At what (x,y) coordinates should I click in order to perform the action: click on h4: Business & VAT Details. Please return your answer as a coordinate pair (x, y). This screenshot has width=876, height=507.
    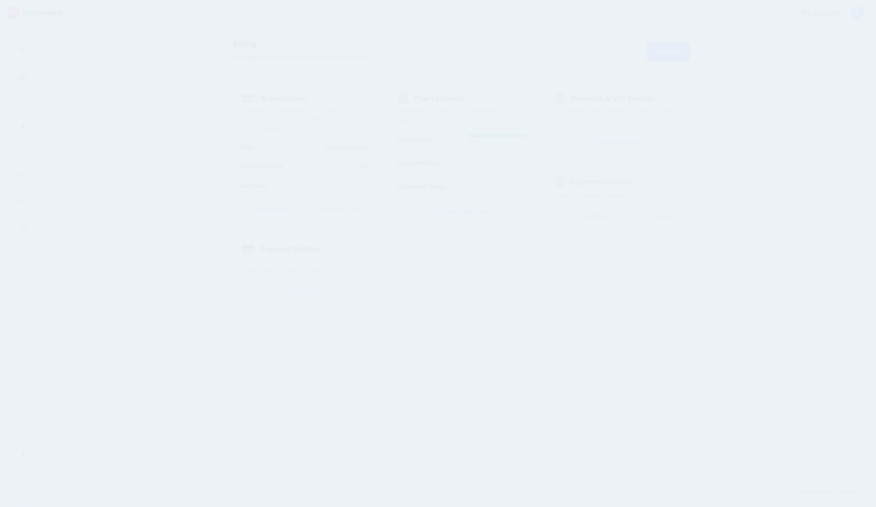
    Looking at the image, I should click on (604, 98).